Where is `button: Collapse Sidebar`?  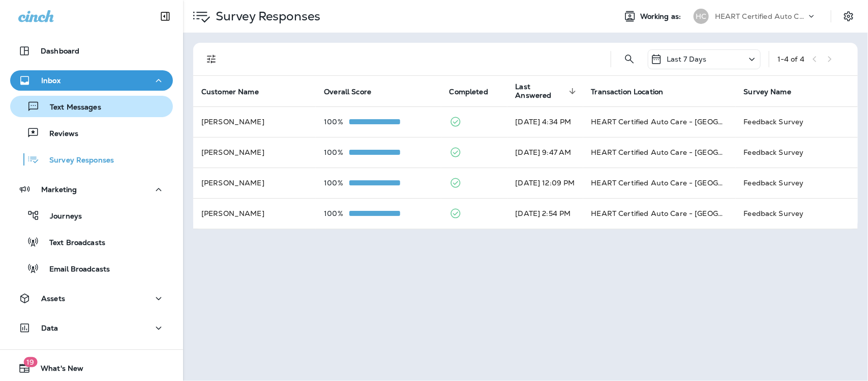
button: Collapse Sidebar is located at coordinates (165, 16).